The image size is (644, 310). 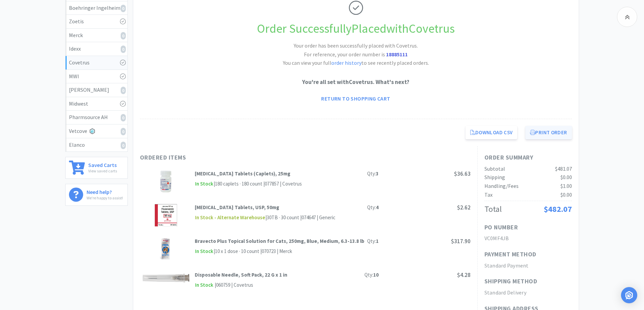 What do you see at coordinates (464, 208) in the screenshot?
I see `span: $2.62` at bounding box center [464, 208].